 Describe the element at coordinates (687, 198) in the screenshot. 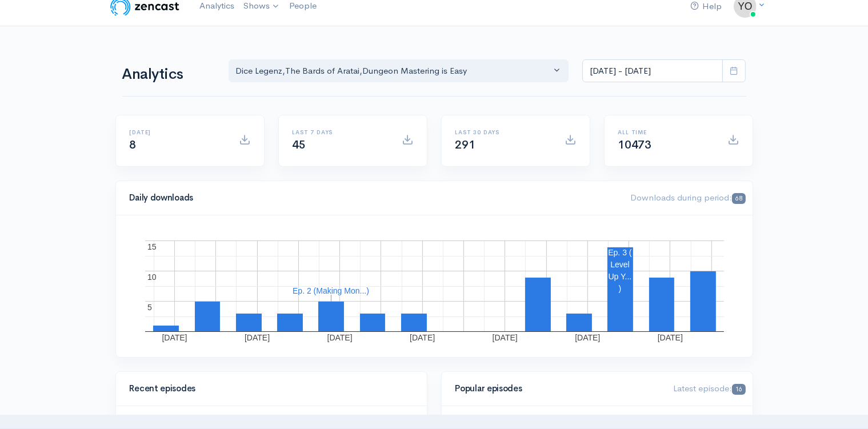

I see `span: Downloads during period:` at that location.